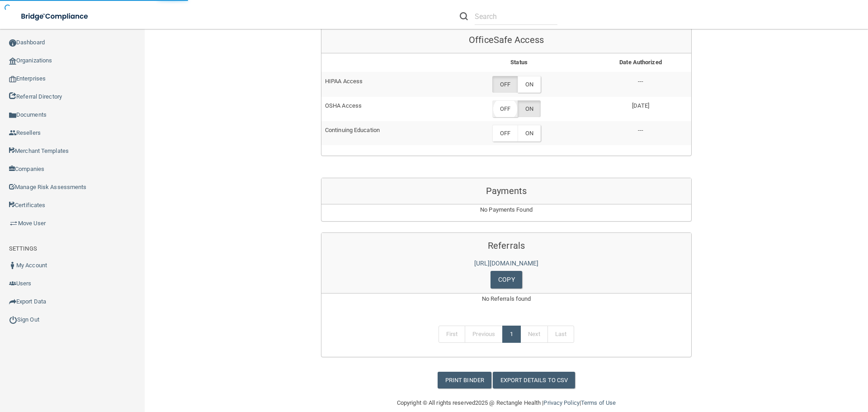  What do you see at coordinates (13, 265) in the screenshot?
I see `img: ic_user_dark.df1a06c3.png` at bounding box center [13, 265].